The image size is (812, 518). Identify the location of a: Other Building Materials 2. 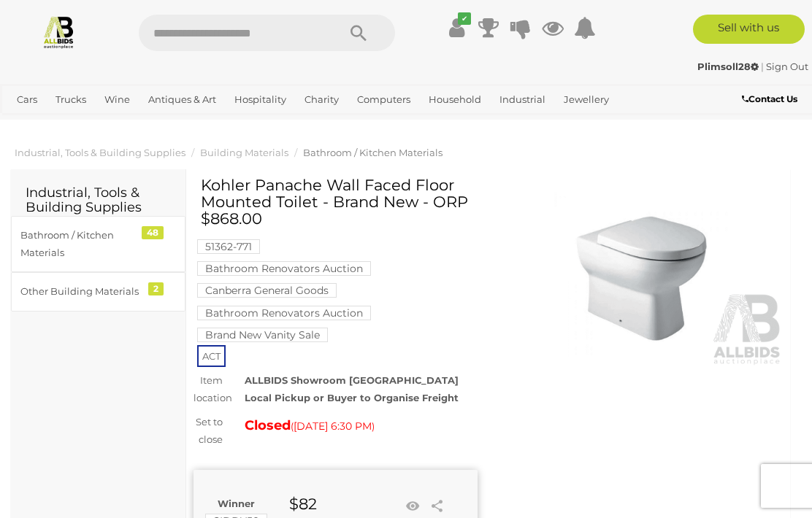
(98, 292).